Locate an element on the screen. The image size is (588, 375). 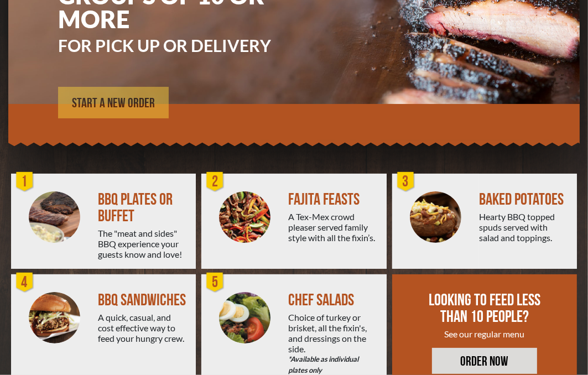
img: PEJ-BBQ-Buffet.png is located at coordinates (54, 217).